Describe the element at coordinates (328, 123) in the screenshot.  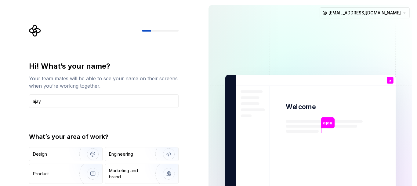
I see `p: ajay` at that location.